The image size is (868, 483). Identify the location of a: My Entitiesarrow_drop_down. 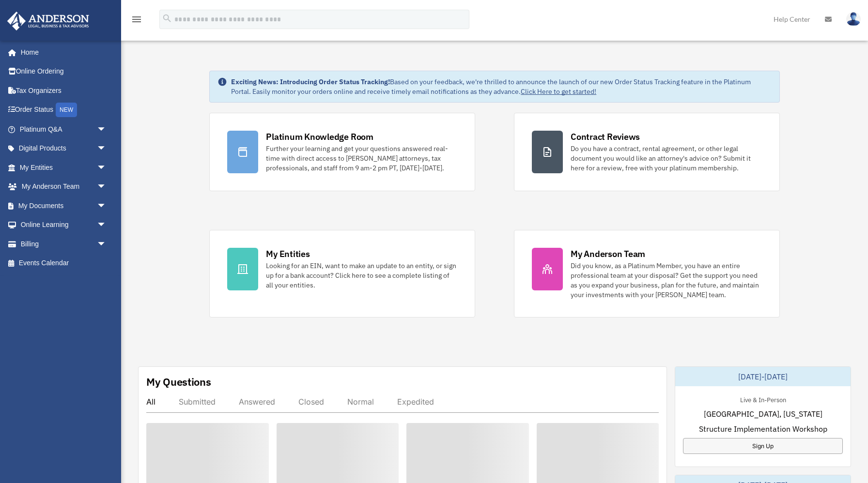
(64, 167).